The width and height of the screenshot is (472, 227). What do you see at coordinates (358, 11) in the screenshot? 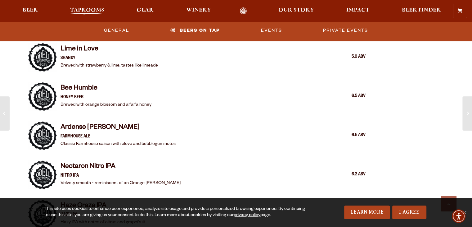
I see `a: Impact` at bounding box center [358, 11].